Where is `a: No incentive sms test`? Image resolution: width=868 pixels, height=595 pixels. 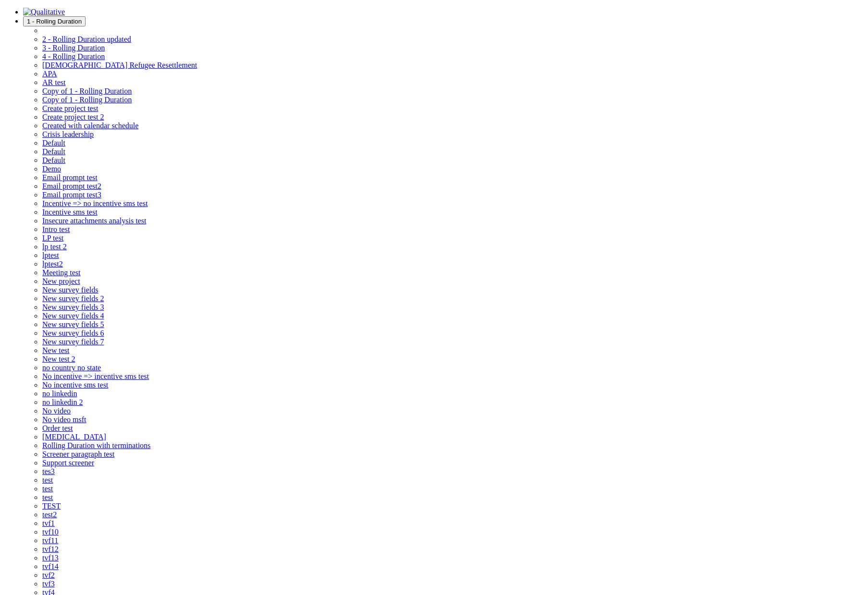 a: No incentive sms test is located at coordinates (75, 385).